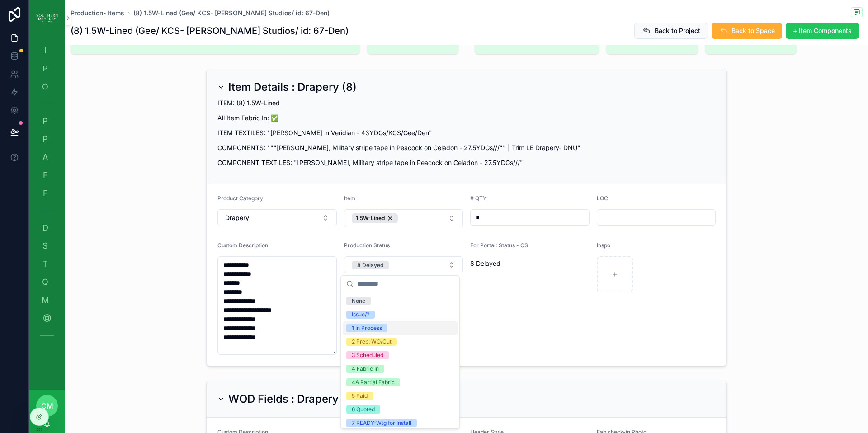 This screenshot has height=433, width=868. What do you see at coordinates (47, 245) in the screenshot?
I see `a: S` at bounding box center [47, 245].